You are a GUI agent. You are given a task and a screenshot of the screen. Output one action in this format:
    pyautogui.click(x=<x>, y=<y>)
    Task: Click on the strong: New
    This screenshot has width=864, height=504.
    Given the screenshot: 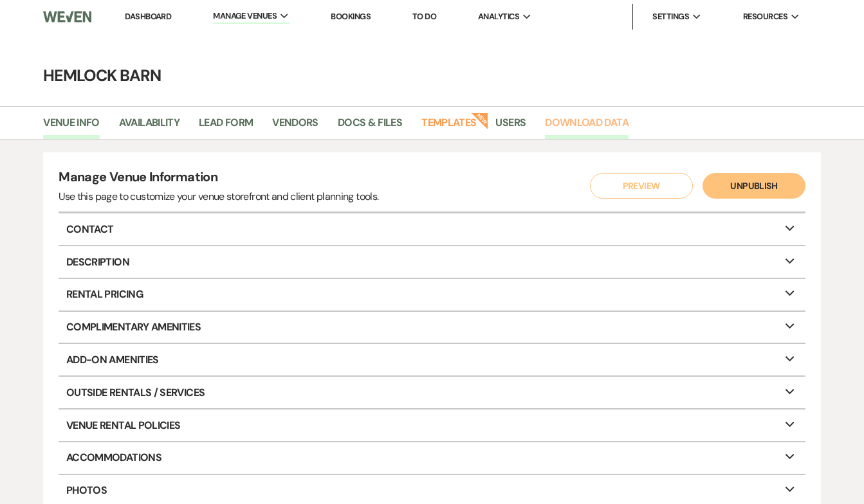 What is the action you would take?
    pyautogui.click(x=480, y=120)
    